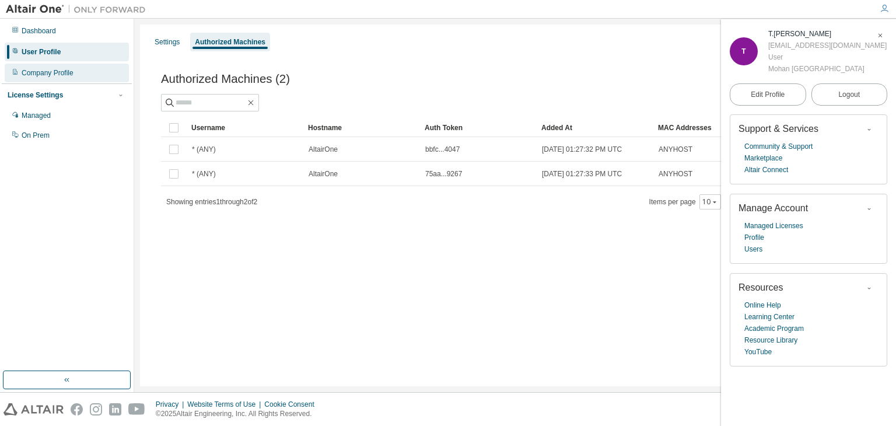 The height and width of the screenshot is (426, 896). I want to click on a: Altair Connect, so click(766, 170).